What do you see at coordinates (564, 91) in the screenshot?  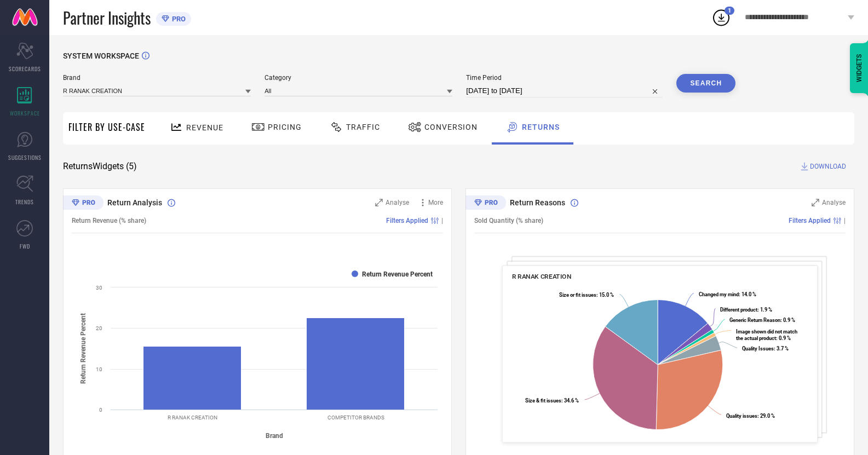 I see `input: Select time period` at bounding box center [564, 91].